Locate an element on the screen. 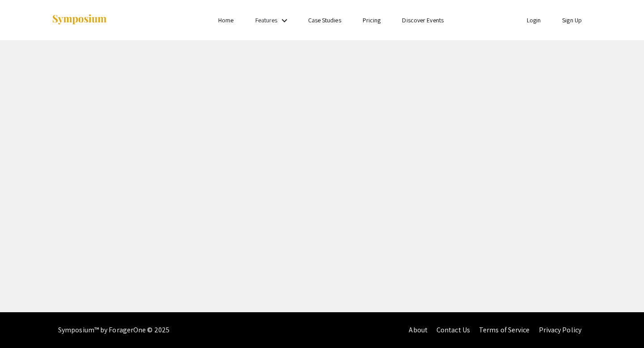 The image size is (644, 348). a: Terms of Service is located at coordinates (504, 330).